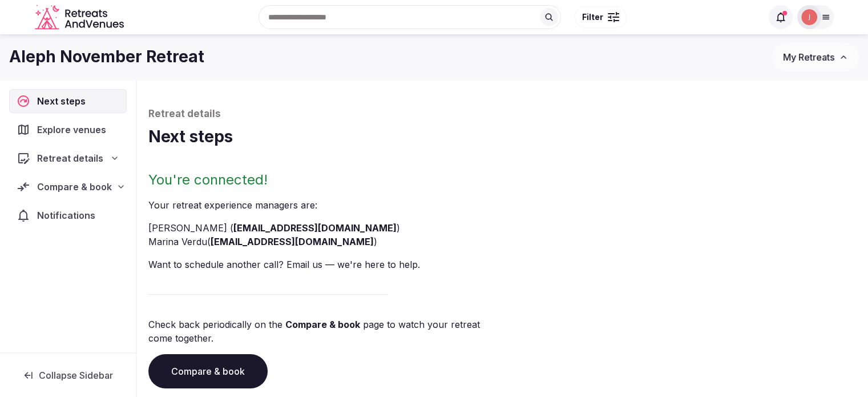 This screenshot has height=397, width=868. I want to click on h1: Aleph November Retreat, so click(107, 57).